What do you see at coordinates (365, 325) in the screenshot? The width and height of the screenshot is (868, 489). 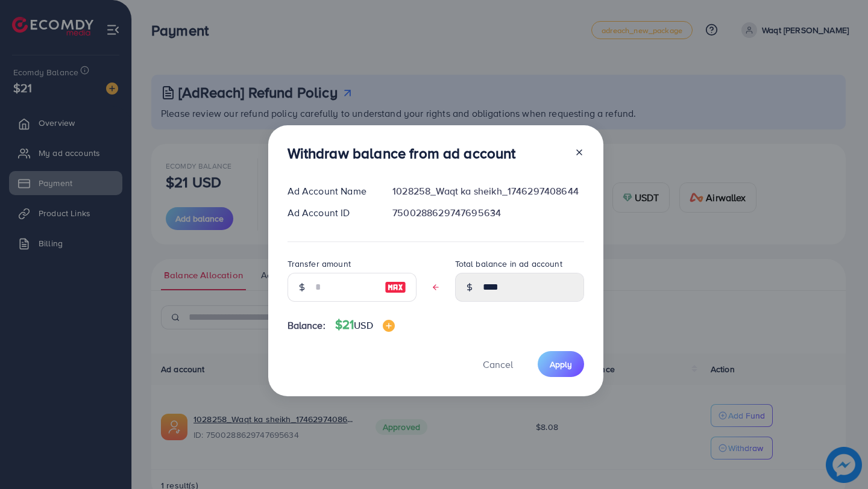 I see `h4: $21` at bounding box center [365, 325].